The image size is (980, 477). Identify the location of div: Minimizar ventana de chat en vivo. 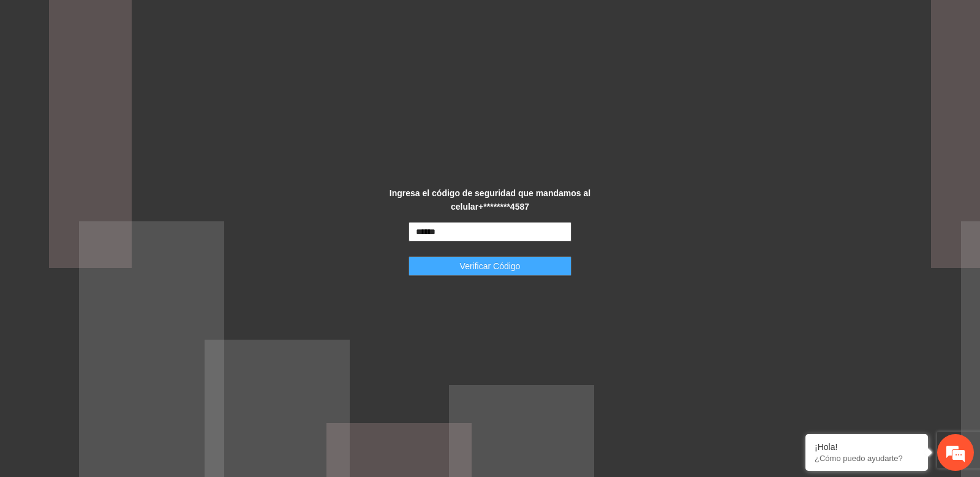
(216, 21).